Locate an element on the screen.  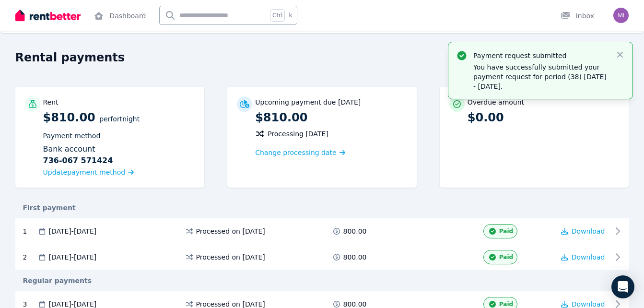
div: Bank account is located at coordinates (119, 155).